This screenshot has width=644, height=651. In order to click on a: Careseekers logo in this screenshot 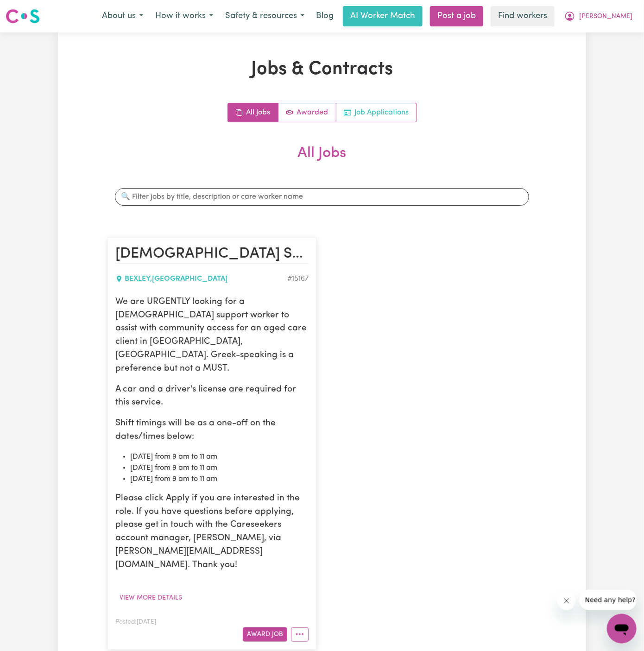, I will do `click(22, 16)`.